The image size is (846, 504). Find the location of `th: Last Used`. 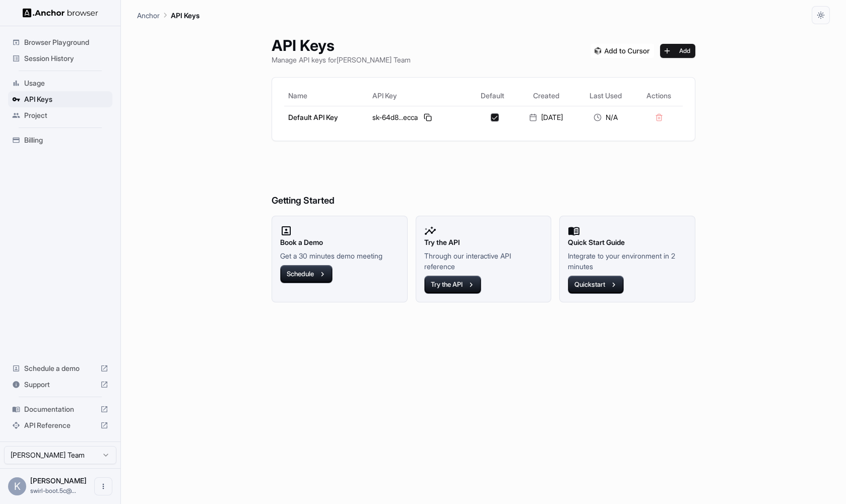

th: Last Used is located at coordinates (606, 95).